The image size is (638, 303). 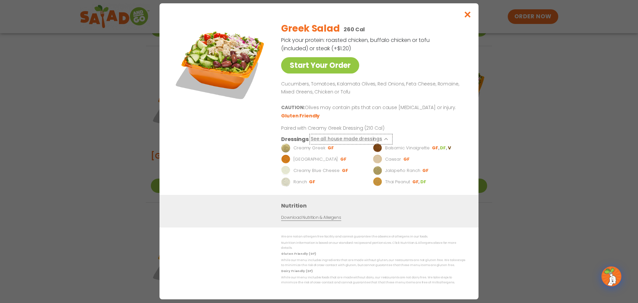 I want to click on img: Dressing preview image for Thai Peanut, so click(x=377, y=182).